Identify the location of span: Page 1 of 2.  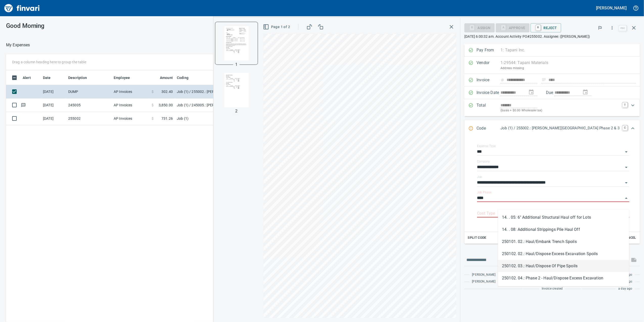
(277, 27).